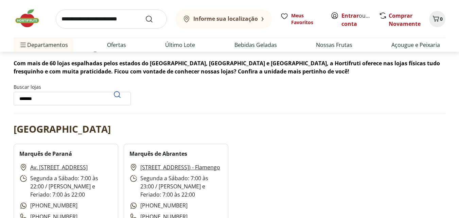  I want to click on b: Informe sua localização, so click(226, 19).